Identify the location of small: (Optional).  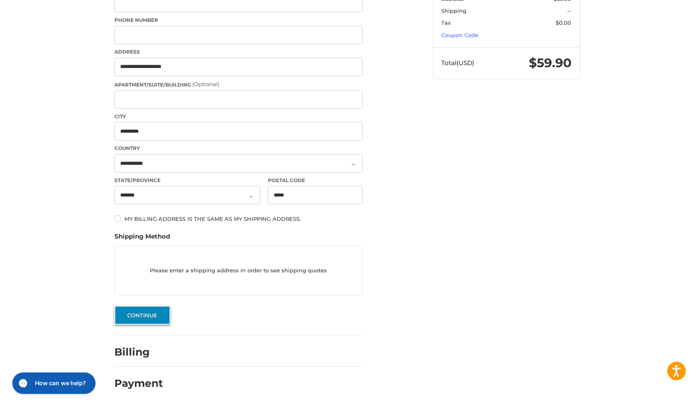
(206, 84).